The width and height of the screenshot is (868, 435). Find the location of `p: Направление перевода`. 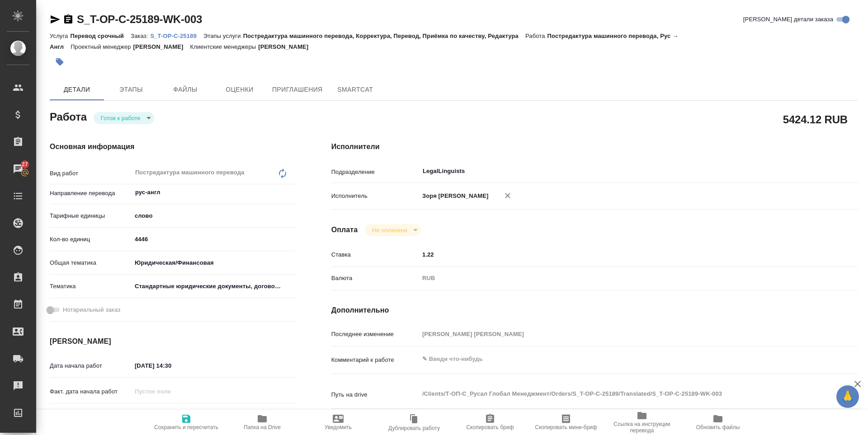

p: Направление перевода is located at coordinates (90, 193).